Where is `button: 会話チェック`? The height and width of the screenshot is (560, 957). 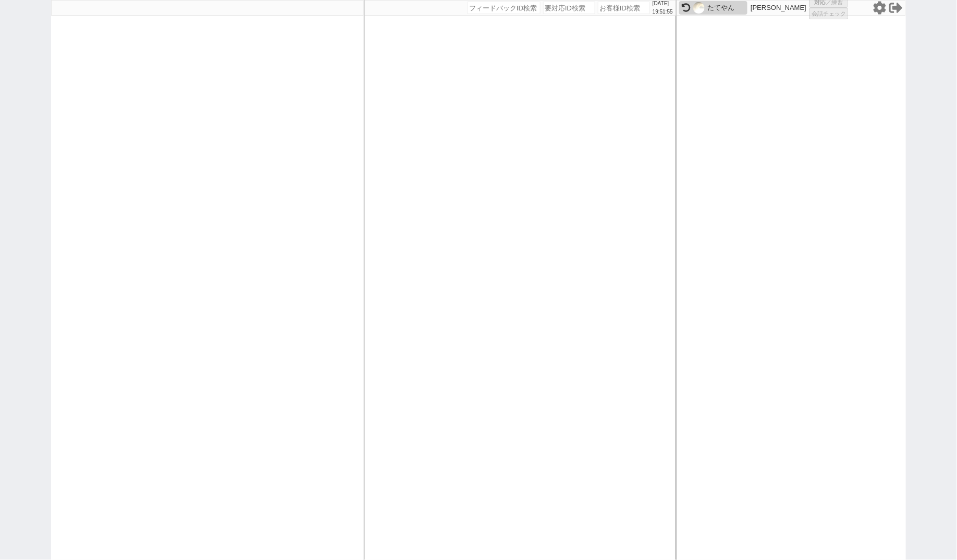
button: 会話チェック is located at coordinates (828, 14).